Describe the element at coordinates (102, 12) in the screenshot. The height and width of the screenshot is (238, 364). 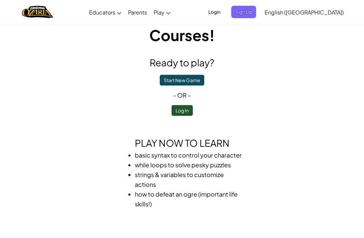
I see `span: Educators` at that location.